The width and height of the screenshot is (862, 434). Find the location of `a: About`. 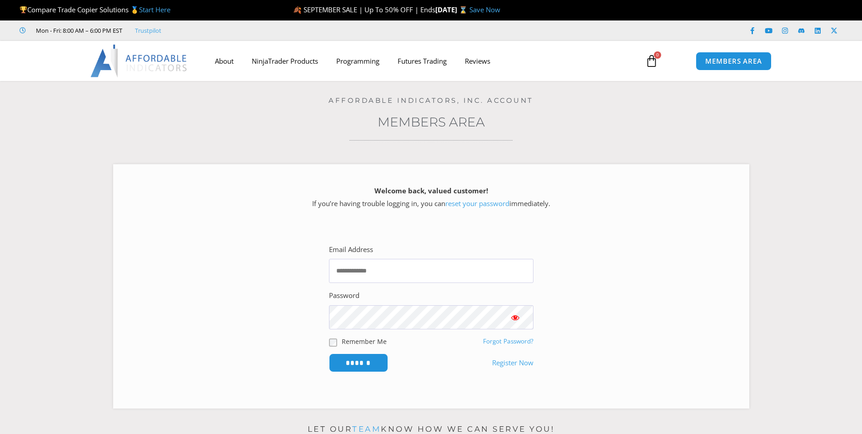

a: About is located at coordinates (224, 61).